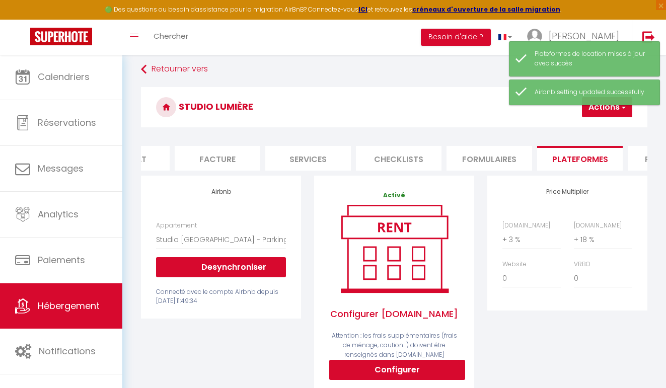  What do you see at coordinates (176, 226) in the screenshot?
I see `label: Appartement` at bounding box center [176, 226].